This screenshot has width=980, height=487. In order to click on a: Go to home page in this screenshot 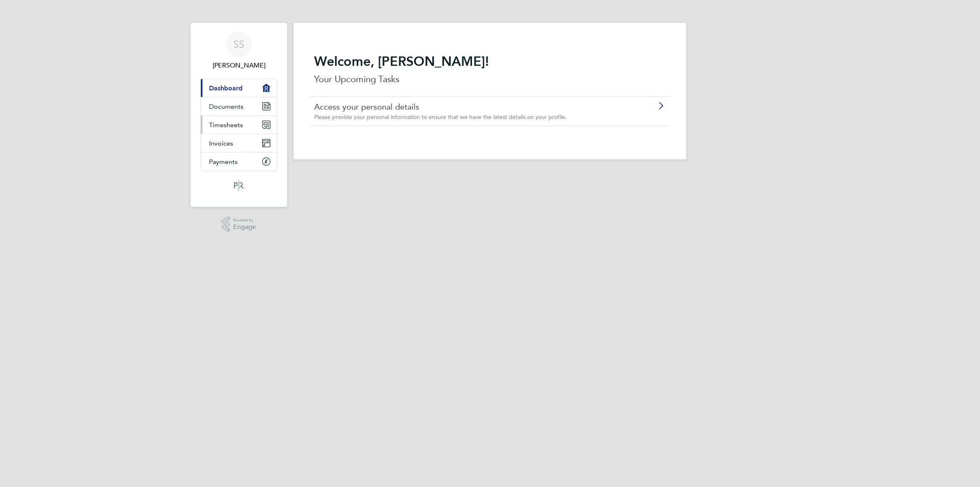, I will do `click(239, 186)`.